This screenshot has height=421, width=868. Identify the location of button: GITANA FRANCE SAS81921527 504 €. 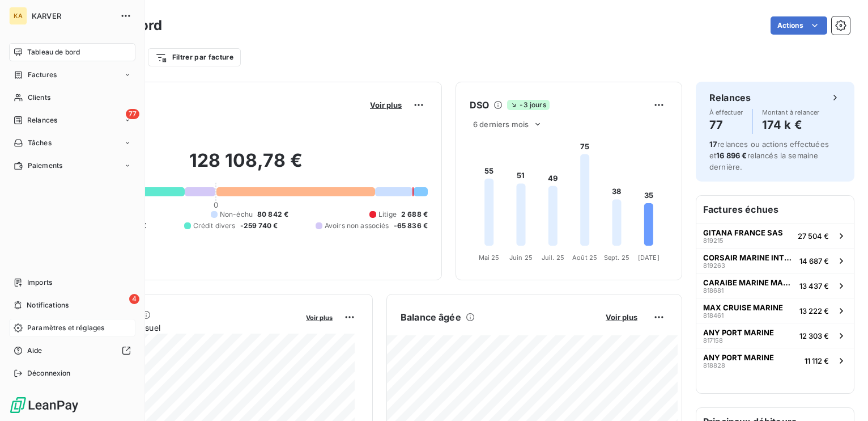
(775, 235).